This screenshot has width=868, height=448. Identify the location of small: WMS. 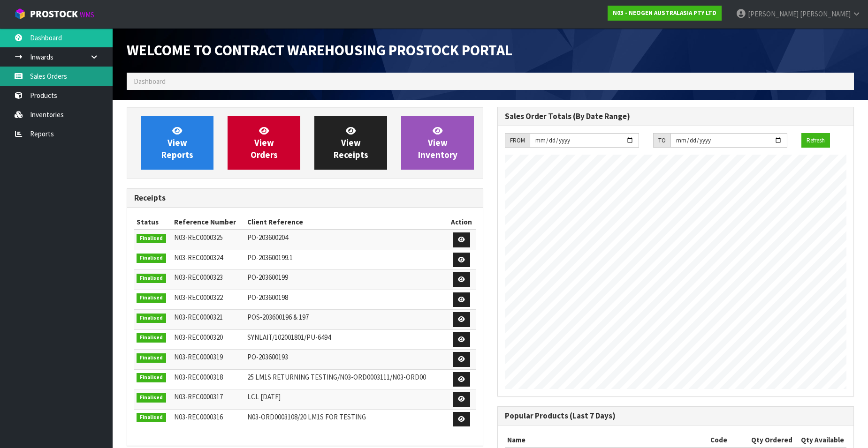
(87, 15).